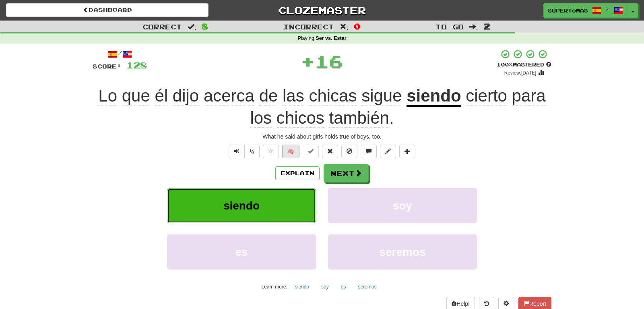 This screenshot has width=644, height=309. Describe the element at coordinates (136, 96) in the screenshot. I see `span: que` at that location.